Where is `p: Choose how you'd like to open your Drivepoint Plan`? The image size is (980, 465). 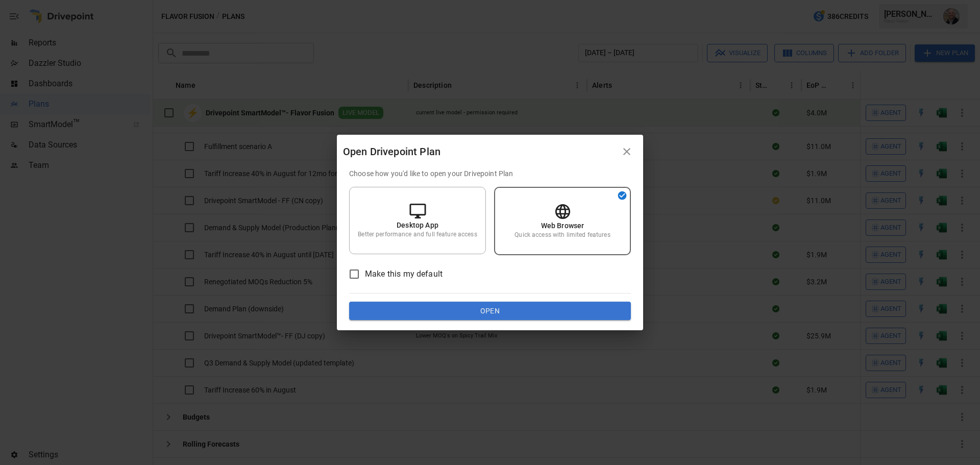
p: Choose how you'd like to open your Drivepoint Plan is located at coordinates (490, 173).